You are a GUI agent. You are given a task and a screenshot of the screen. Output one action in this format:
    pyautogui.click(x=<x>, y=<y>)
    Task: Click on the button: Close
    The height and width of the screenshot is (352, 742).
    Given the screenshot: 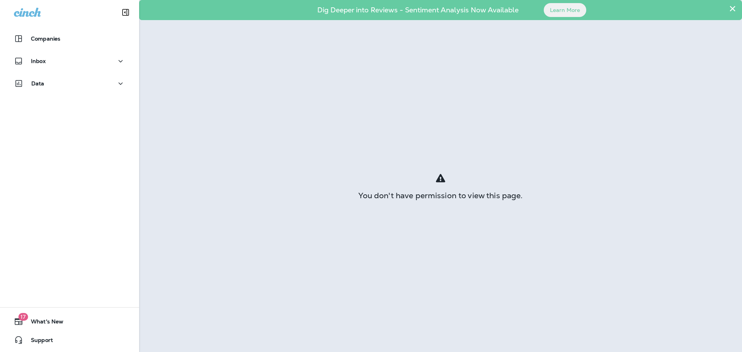 What is the action you would take?
    pyautogui.click(x=733, y=9)
    